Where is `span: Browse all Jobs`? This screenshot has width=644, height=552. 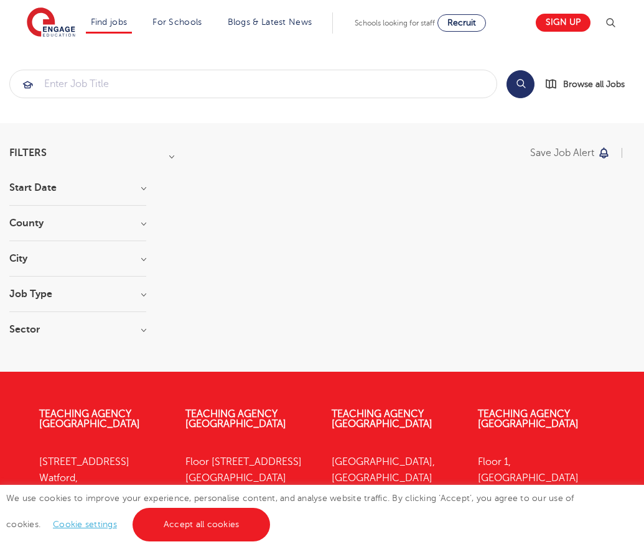 span: Browse all Jobs is located at coordinates (593, 84).